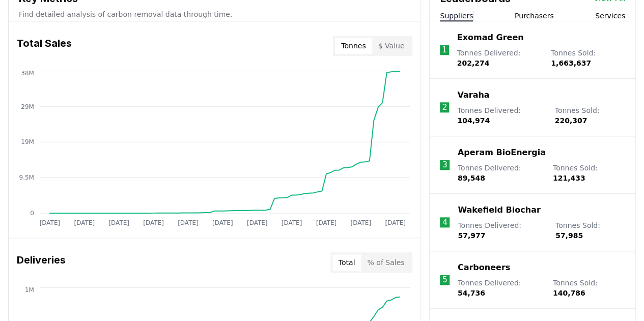 Image resolution: width=644 pixels, height=321 pixels. What do you see at coordinates (569, 178) in the screenshot?
I see `span: 121,433` at bounding box center [569, 178].